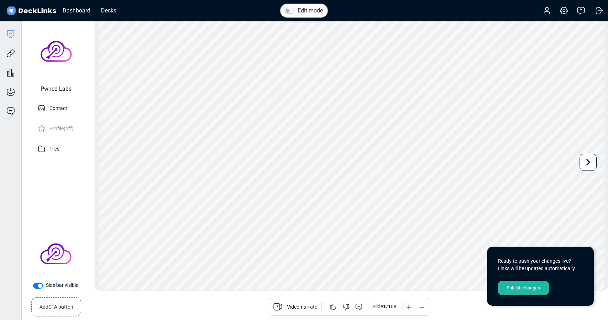 This screenshot has width=608, height=320. Describe the element at coordinates (302, 307) in the screenshot. I see `span: Video-narrate` at that location.